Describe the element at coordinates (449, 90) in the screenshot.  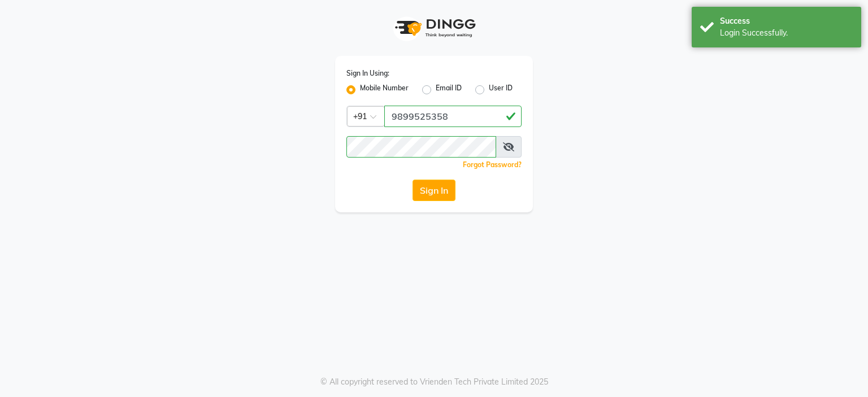
I see `label: Email ID` at that location.